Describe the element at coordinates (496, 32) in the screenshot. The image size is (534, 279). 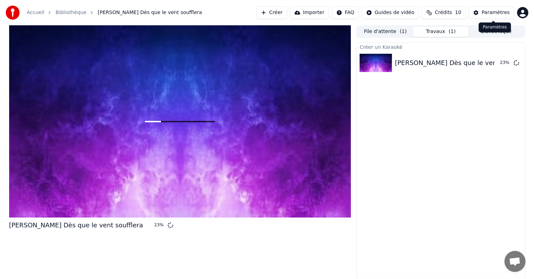
I see `button: Bibliothèque` at that location.